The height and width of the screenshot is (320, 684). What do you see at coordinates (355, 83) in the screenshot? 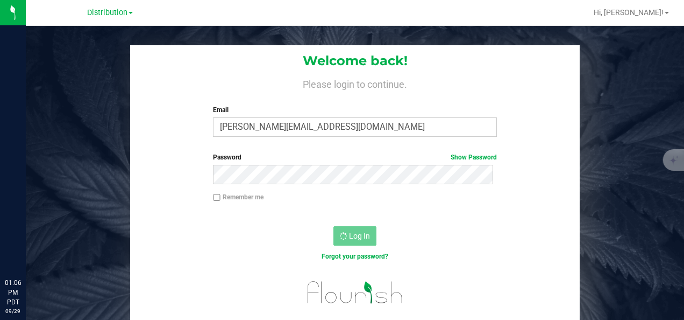
I see `h4: Please login to continue.` at bounding box center [355, 83].